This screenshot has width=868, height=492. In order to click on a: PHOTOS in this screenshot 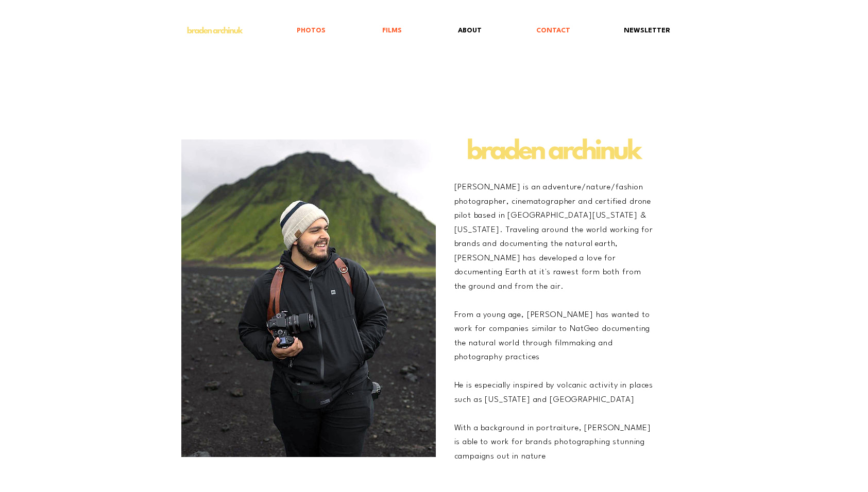, I will do `click(291, 31)`.